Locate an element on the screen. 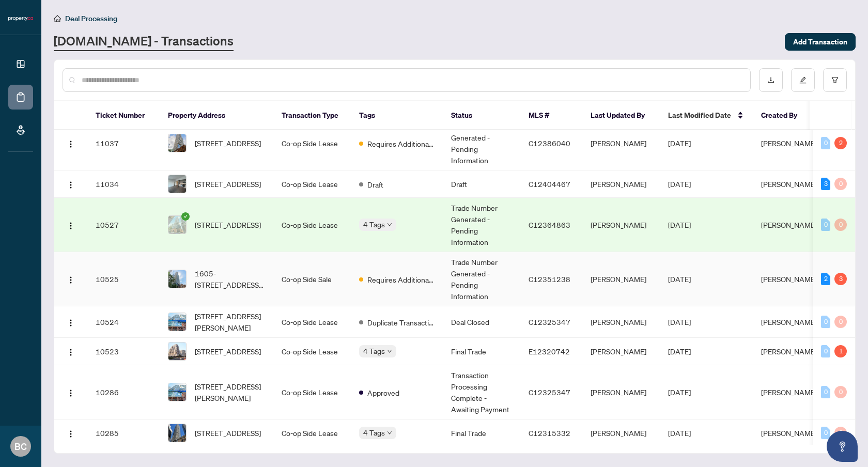 The width and height of the screenshot is (868, 467). th: Status is located at coordinates (481, 116).